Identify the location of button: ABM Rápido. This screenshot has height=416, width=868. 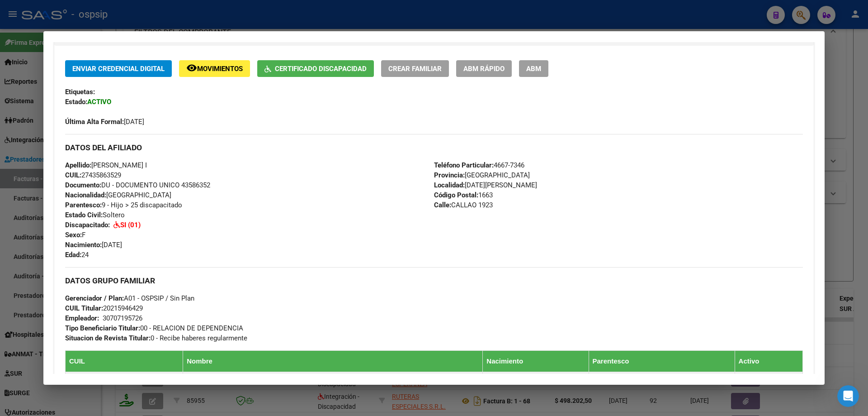
(484, 68).